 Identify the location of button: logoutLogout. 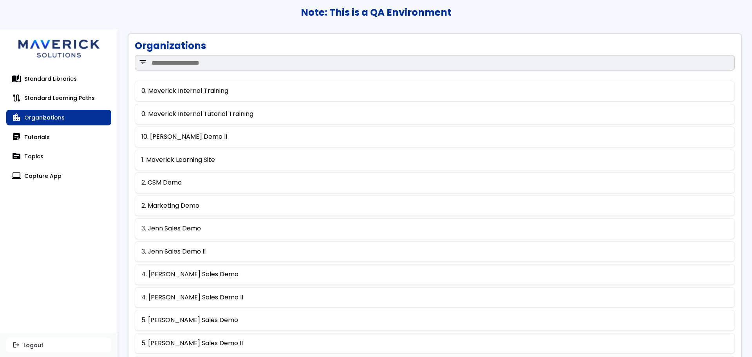
(59, 345).